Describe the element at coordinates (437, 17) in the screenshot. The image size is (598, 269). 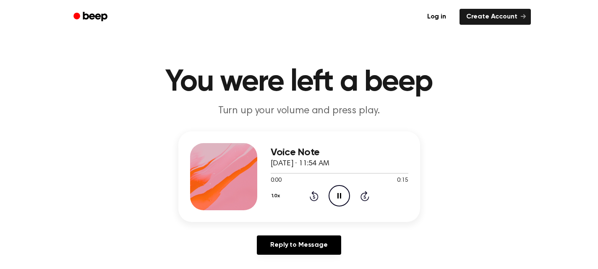
I see `a: Log in` at that location.